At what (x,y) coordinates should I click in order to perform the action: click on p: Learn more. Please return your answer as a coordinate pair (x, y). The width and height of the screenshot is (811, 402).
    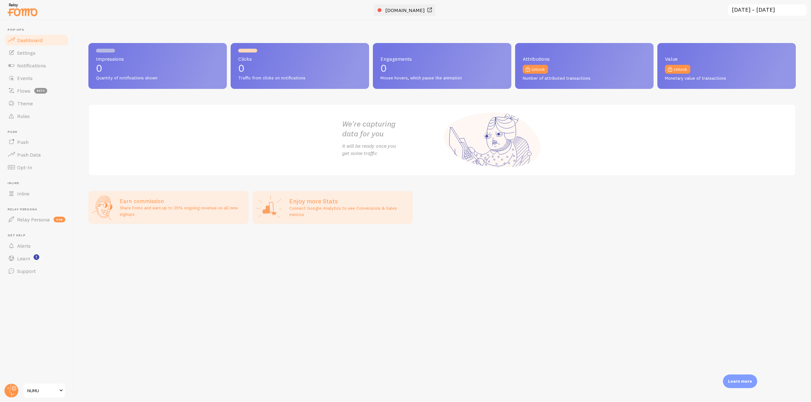
    Looking at the image, I should click on (740, 382).